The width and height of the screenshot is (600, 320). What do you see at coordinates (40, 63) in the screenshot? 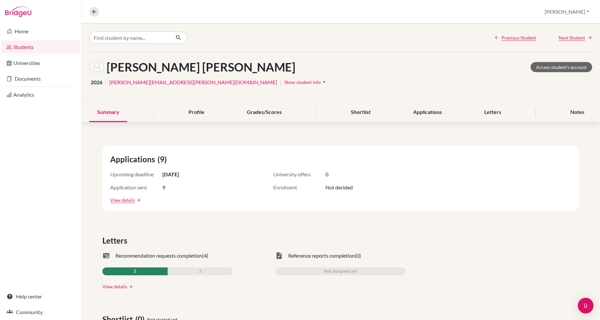
I see `a: Universities` at bounding box center [40, 63].